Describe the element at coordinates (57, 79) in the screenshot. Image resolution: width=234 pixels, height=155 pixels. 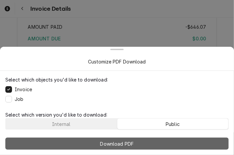
I see `p: Select which objects you'd like to download:` at that location.